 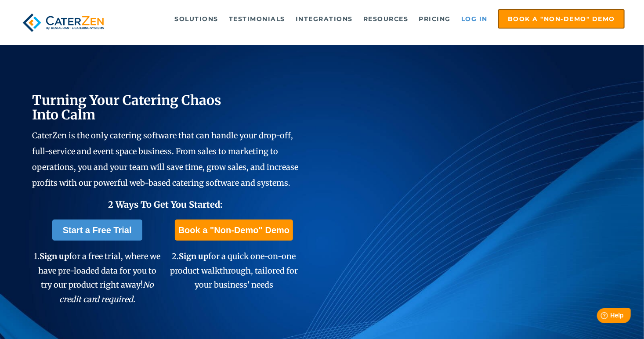 What do you see at coordinates (126, 107) in the screenshot?
I see `span: Turning Your Catering Chaos Into Calm` at bounding box center [126, 107].